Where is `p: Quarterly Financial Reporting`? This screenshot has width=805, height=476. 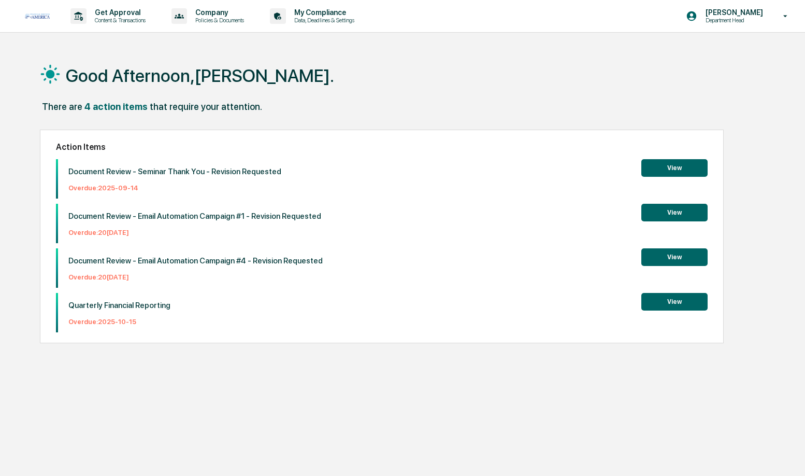
p: Quarterly Financial Reporting is located at coordinates (119, 305).